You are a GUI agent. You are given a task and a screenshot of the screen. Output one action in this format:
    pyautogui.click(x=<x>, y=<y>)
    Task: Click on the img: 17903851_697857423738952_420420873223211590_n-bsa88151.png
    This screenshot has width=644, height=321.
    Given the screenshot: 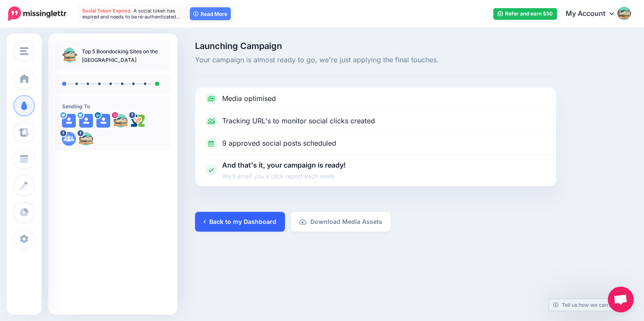 What is the action you would take?
    pyautogui.click(x=138, y=121)
    